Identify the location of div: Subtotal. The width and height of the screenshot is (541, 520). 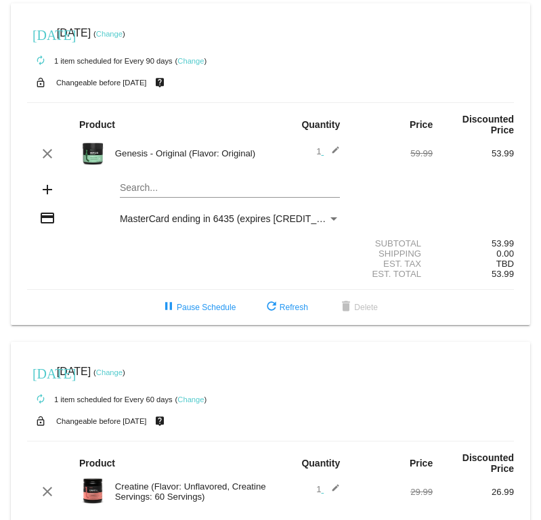
(392, 243).